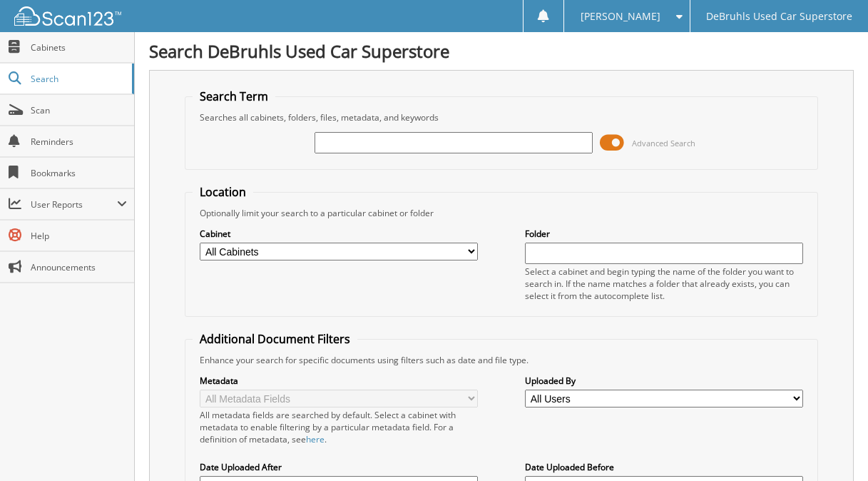 This screenshot has height=481, width=868. I want to click on span: Advanced Search, so click(663, 142).